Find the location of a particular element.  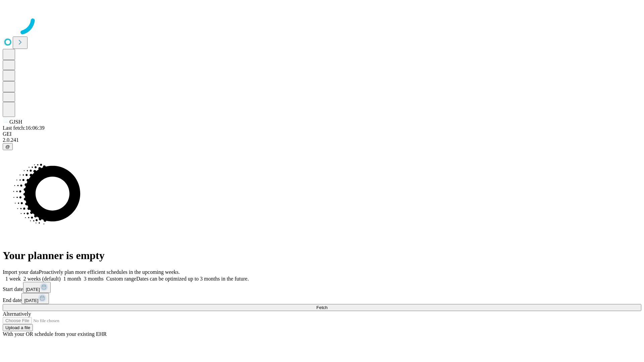

div: End date is located at coordinates (322, 298).